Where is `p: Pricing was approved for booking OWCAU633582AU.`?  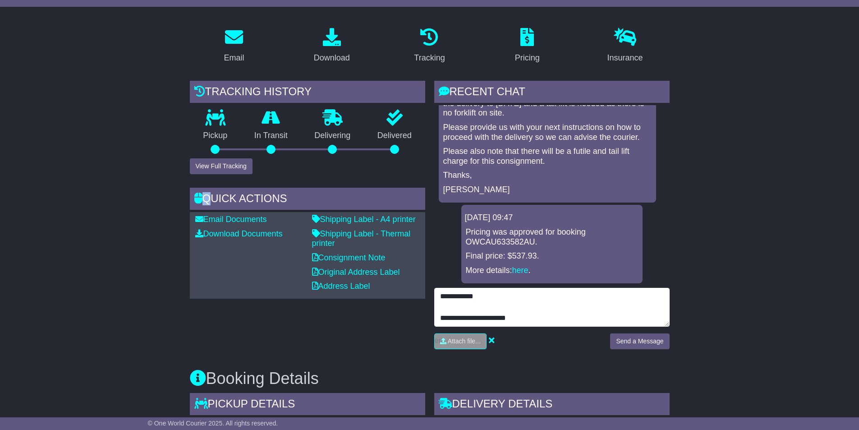 p: Pricing was approved for booking OWCAU633582AU. is located at coordinates (552, 237).